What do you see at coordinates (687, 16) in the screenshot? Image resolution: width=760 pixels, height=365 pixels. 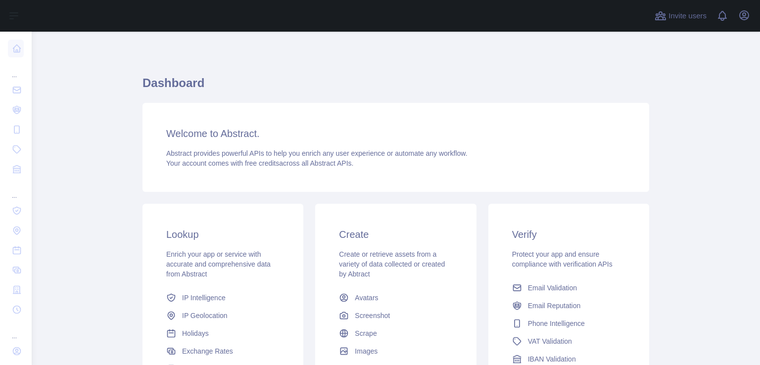 I see `span: Invite users` at bounding box center [687, 16].